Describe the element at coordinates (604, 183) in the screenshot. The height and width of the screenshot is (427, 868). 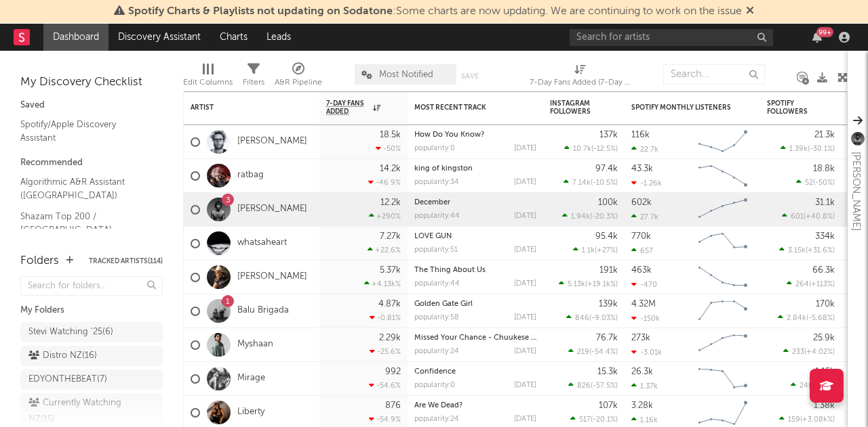
I see `span: -10.5 %` at that location.